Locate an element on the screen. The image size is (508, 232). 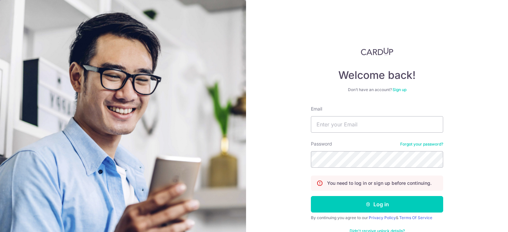
button: Log in is located at coordinates (377, 205).